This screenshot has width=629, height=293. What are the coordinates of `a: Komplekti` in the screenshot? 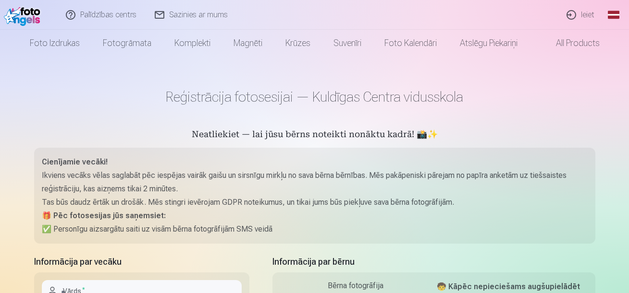 It's located at (192, 43).